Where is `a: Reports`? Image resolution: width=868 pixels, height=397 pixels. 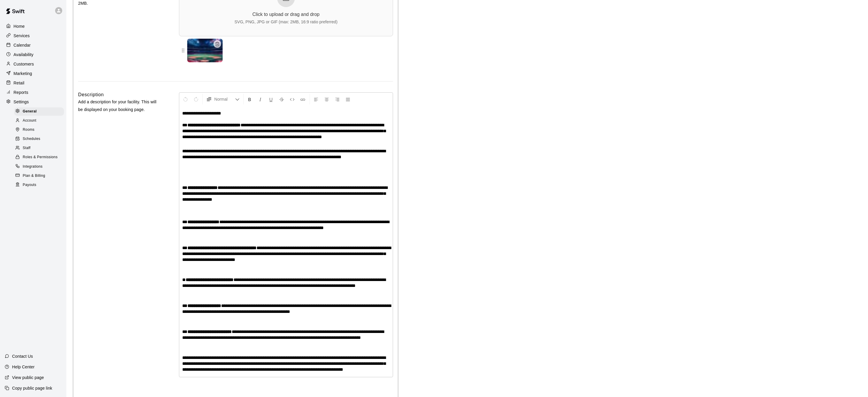 a: Reports is located at coordinates (33, 93).